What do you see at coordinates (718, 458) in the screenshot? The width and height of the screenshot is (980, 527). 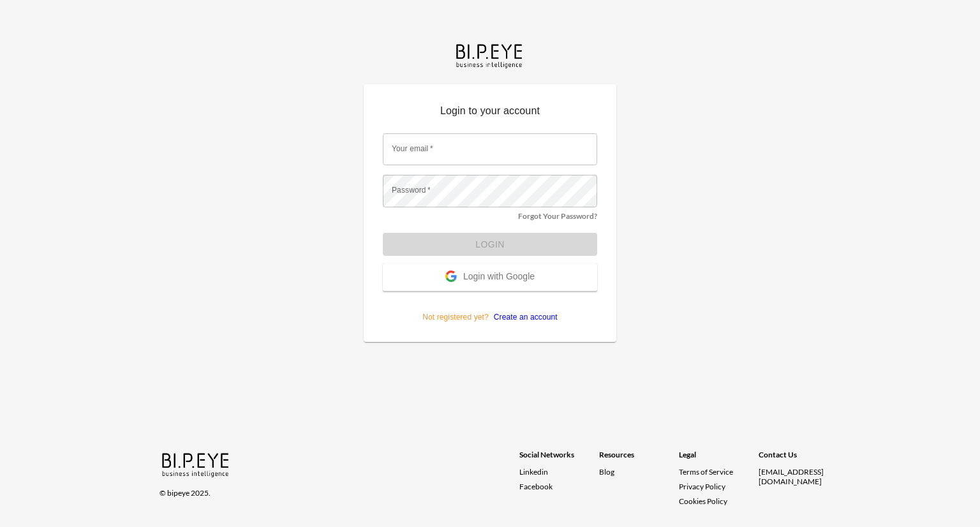 I see `div: Legal` at bounding box center [718, 458].